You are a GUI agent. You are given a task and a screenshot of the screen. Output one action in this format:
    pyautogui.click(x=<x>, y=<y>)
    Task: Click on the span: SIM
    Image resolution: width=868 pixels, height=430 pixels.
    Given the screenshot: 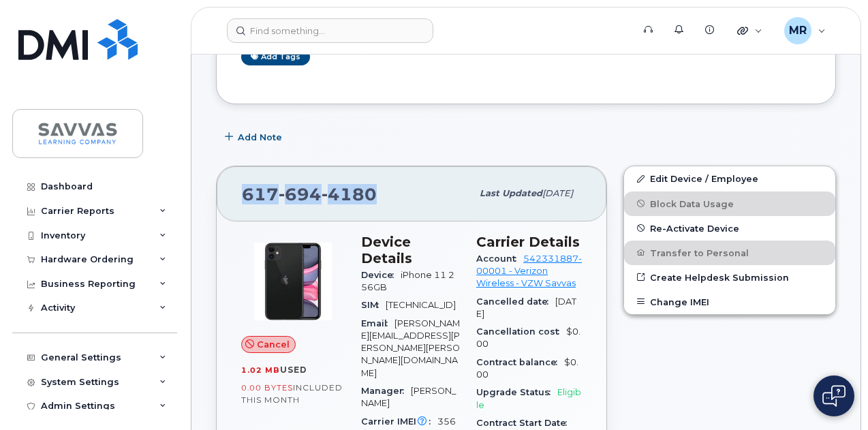 What is the action you would take?
    pyautogui.click(x=373, y=304)
    